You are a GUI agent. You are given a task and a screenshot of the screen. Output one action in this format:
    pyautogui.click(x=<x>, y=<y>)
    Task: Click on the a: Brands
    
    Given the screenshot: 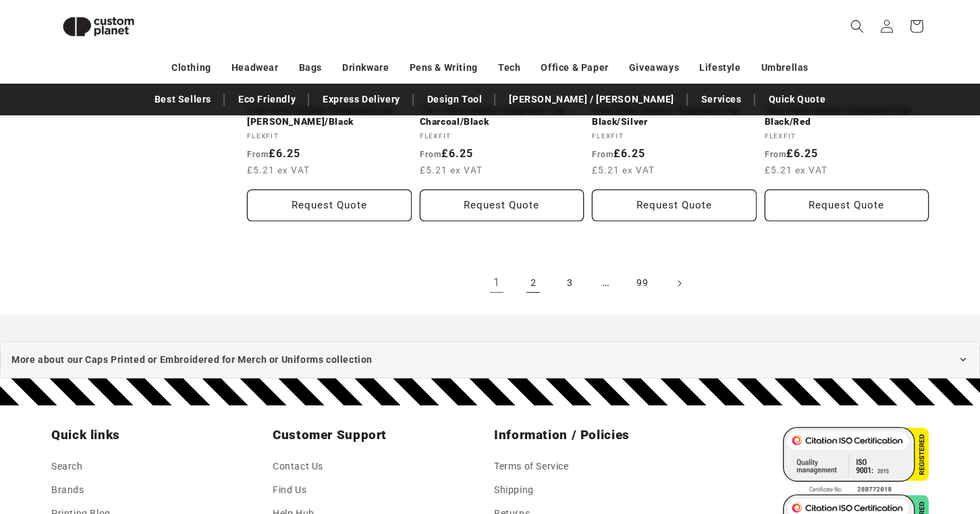 What is the action you would take?
    pyautogui.click(x=68, y=490)
    